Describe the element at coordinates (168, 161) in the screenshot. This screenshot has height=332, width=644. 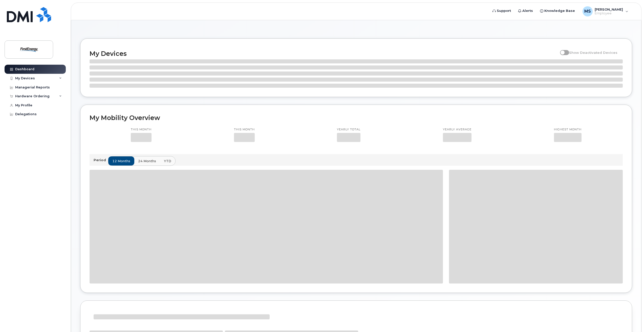
I see `span: YTD` at that location.